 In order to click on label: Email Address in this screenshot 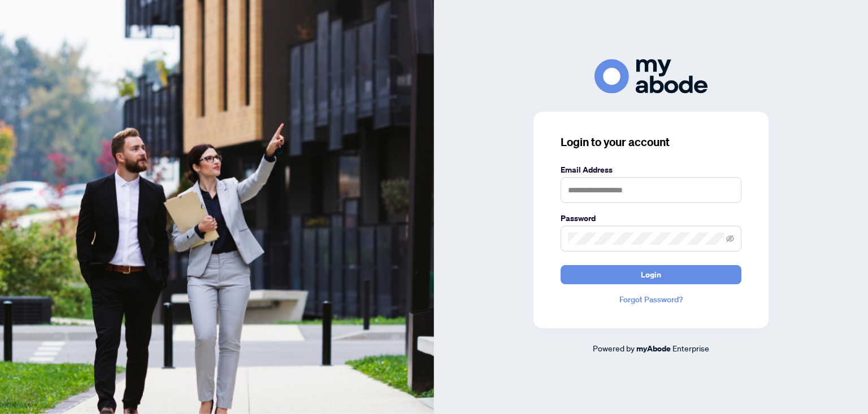, I will do `click(651, 170)`.